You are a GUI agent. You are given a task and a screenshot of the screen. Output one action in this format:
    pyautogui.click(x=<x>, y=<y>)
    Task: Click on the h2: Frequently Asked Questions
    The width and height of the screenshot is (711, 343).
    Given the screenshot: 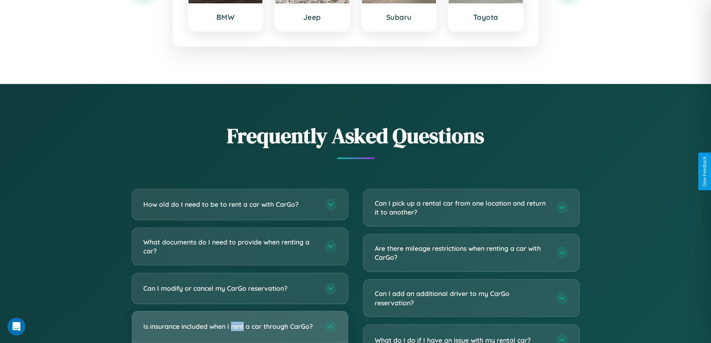 What is the action you would take?
    pyautogui.click(x=356, y=135)
    